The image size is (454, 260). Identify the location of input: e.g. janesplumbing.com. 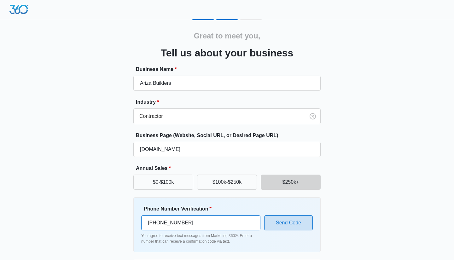
(227, 149).